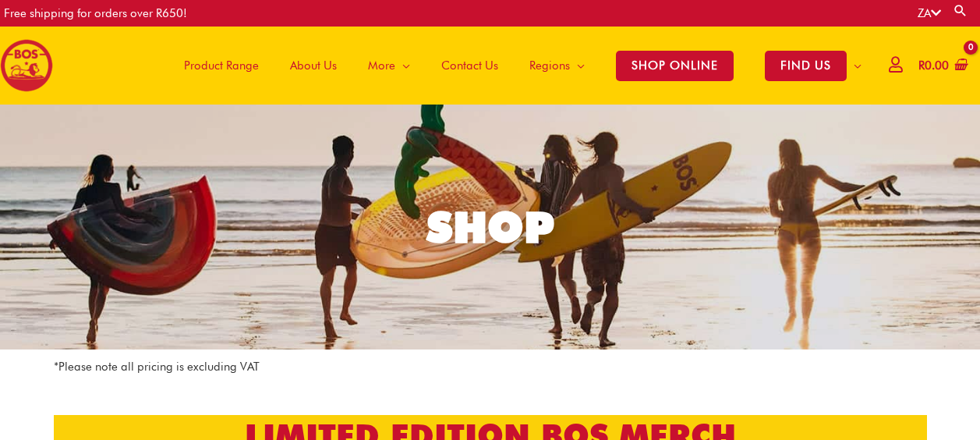 This screenshot has height=440, width=980. I want to click on span: R, so click(921, 65).